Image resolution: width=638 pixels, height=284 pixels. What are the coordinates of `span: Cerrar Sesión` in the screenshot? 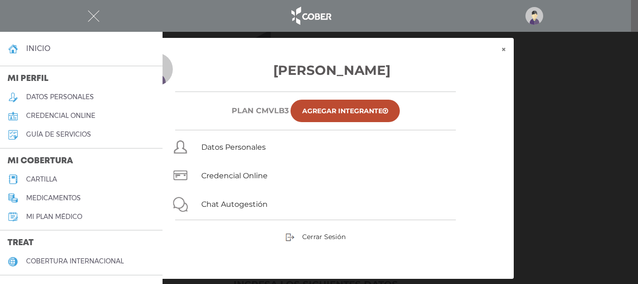 It's located at (324, 236).